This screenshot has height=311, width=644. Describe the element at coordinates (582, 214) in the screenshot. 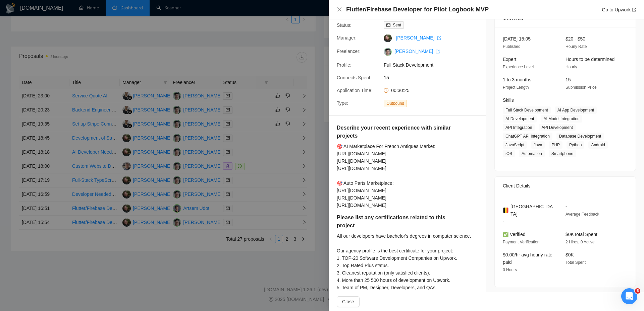

I see `span: Average Feedback` at that location.